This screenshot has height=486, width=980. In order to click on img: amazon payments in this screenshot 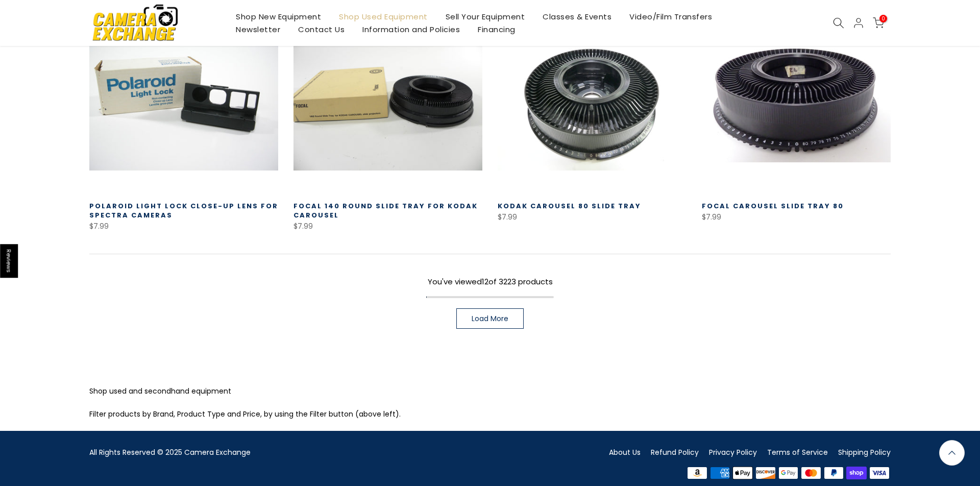, I will do `click(697, 473)`.